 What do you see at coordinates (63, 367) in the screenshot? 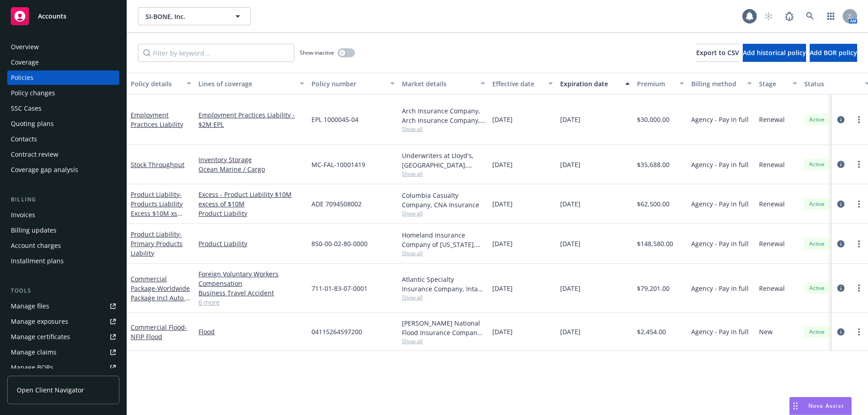
I see `a: Manage BORs` at bounding box center [63, 367].